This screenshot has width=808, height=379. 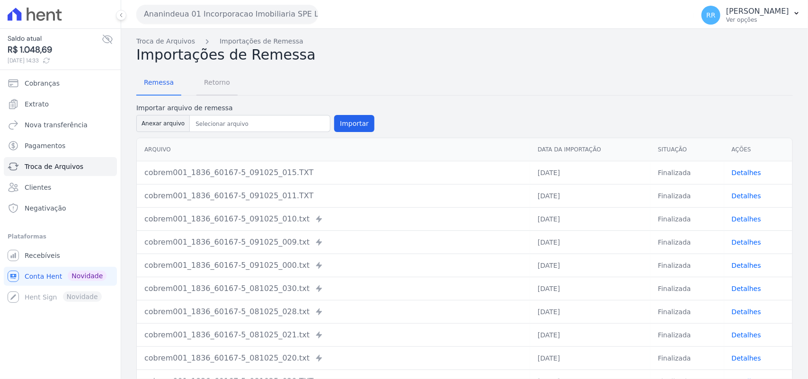 What do you see at coordinates (158, 83) in the screenshot?
I see `a: Remessa` at bounding box center [158, 83].